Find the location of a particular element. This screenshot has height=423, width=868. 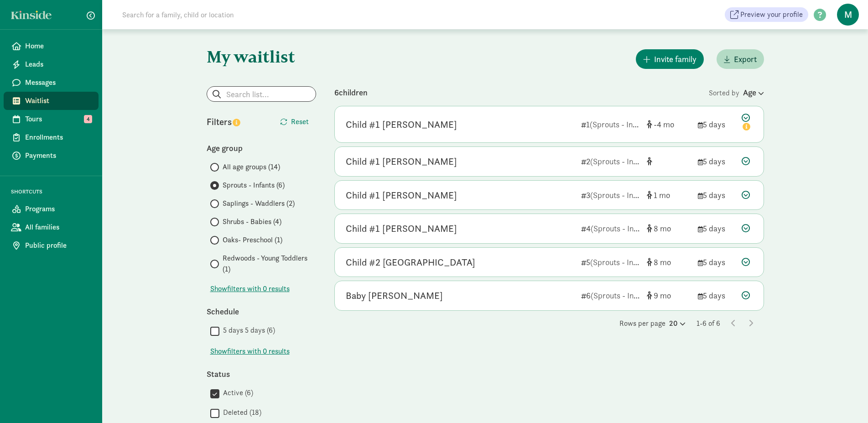

a: Home is located at coordinates (51, 46).